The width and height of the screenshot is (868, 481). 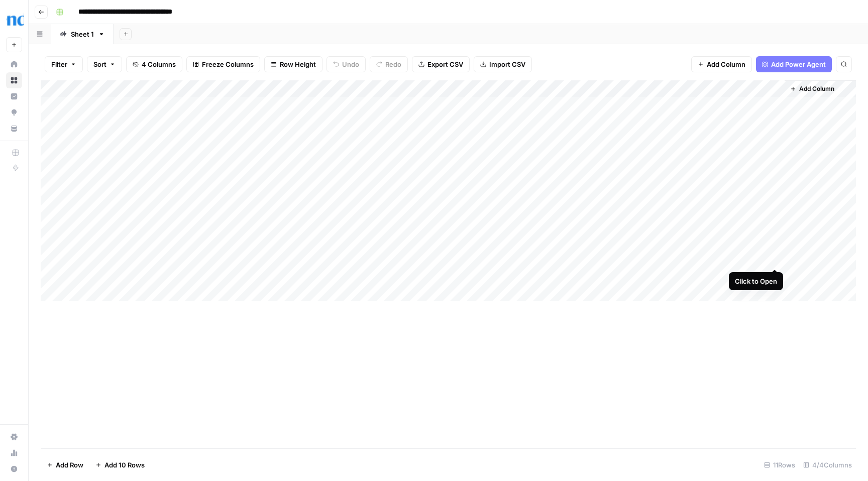 I want to click on img: Opendoor Logo, so click(x=15, y=21).